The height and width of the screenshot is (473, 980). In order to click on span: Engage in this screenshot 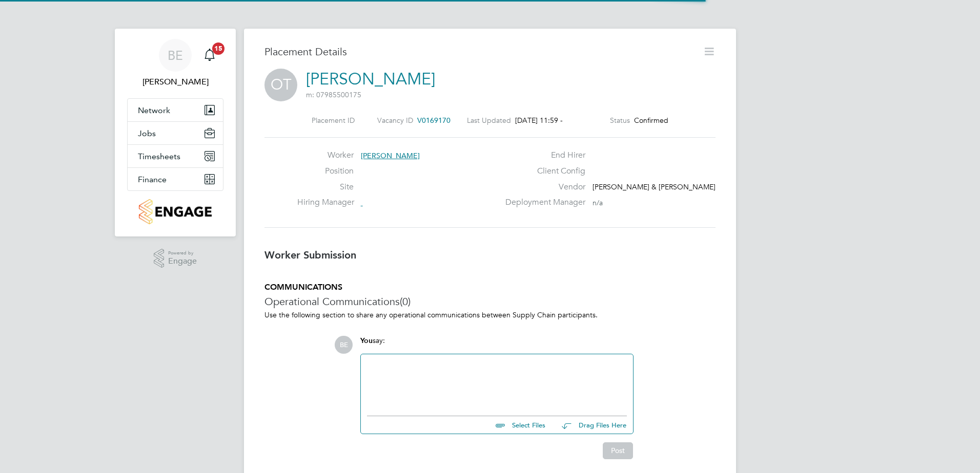, I will do `click(183, 261)`.